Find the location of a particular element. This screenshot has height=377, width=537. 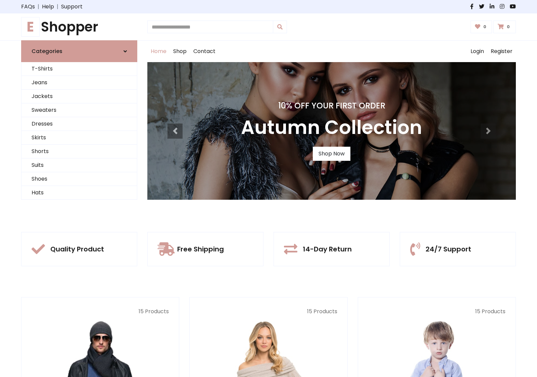

a: Suits is located at coordinates (79, 165).